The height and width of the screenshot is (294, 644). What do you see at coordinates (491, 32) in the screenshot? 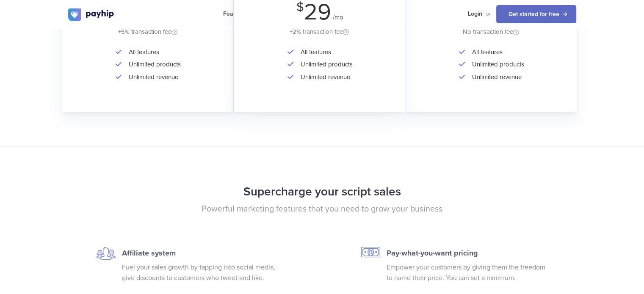
I see `div: No transaction fee` at bounding box center [491, 32].